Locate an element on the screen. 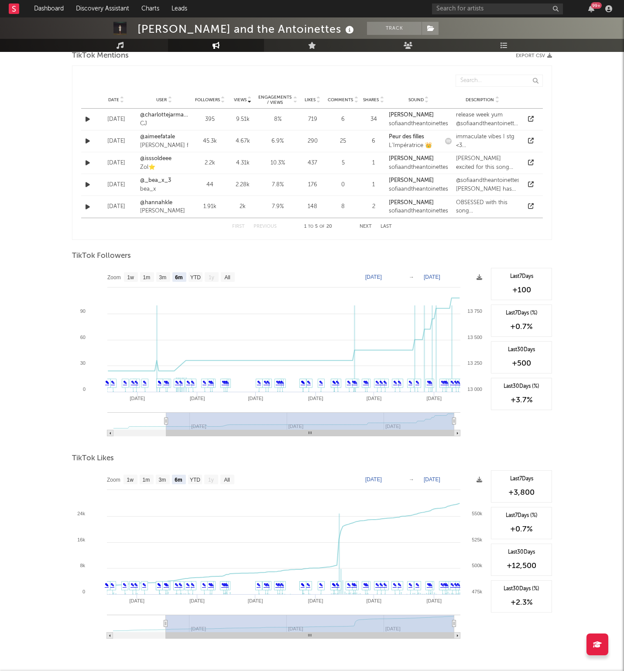  div: 2.28k is located at coordinates (243, 185).